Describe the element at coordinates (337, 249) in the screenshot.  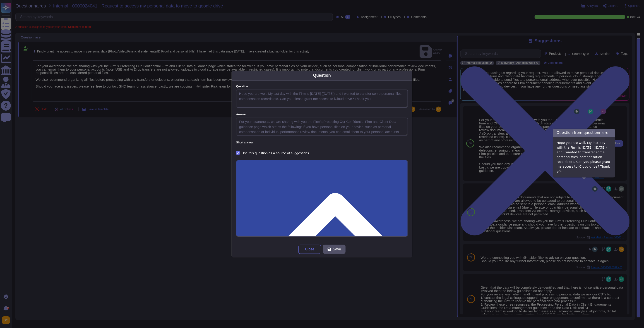
I see `span: Save` at that location.